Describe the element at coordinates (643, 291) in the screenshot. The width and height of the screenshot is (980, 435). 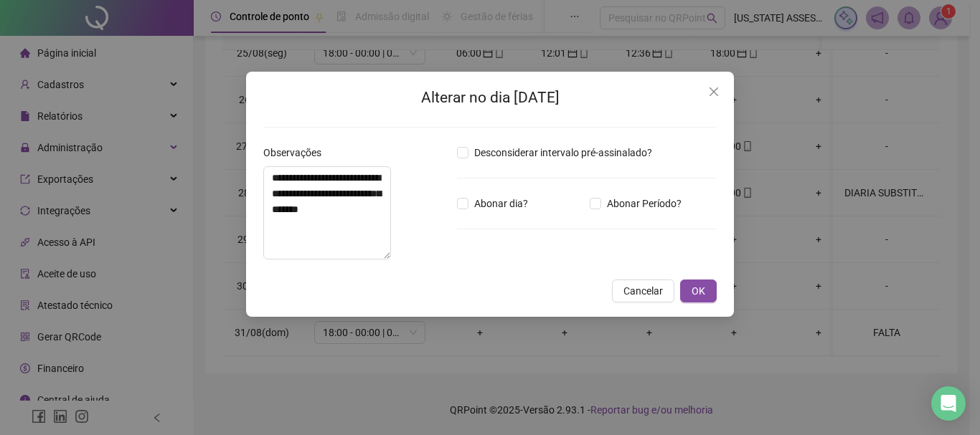
I see `button: Cancelar` at that location.